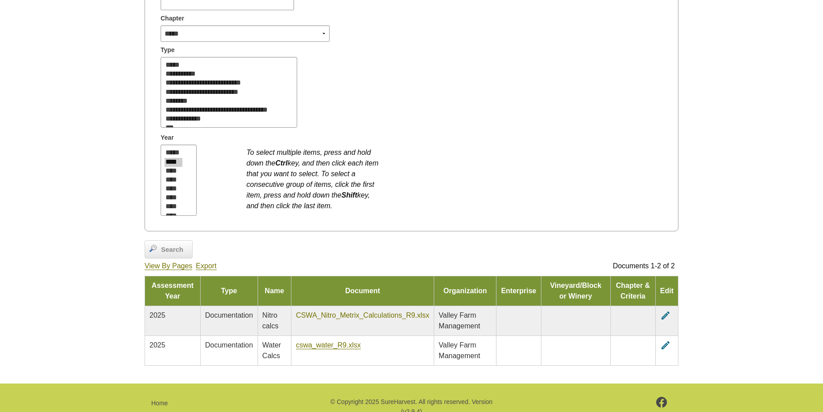 The width and height of the screenshot is (823, 412). Describe the element at coordinates (173, 291) in the screenshot. I see `td: Assessment Year` at that location.